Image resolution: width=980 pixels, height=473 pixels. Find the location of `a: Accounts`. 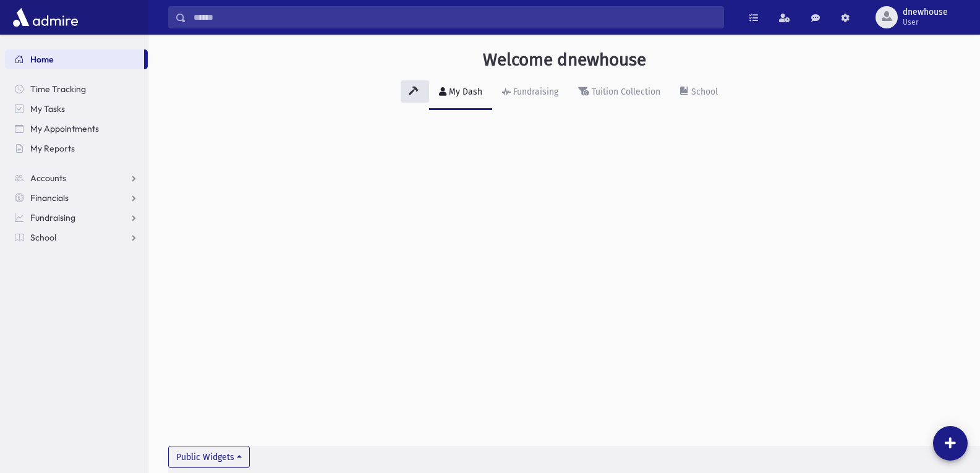

a: Accounts is located at coordinates (76, 178).